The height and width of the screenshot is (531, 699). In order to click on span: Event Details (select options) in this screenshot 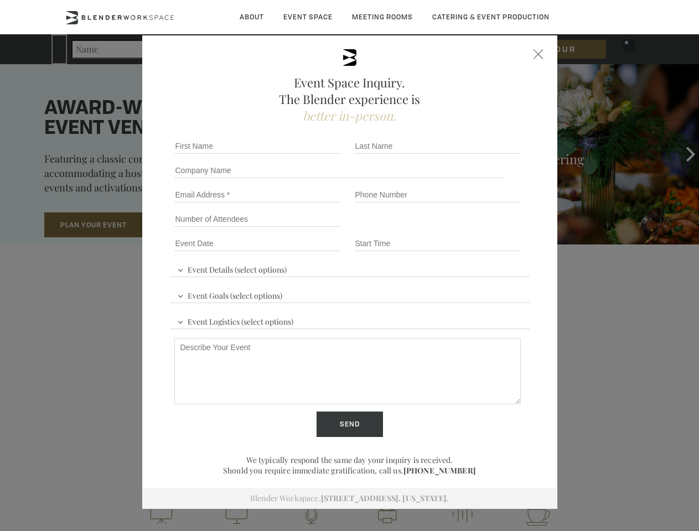, I will do `click(232, 268)`.